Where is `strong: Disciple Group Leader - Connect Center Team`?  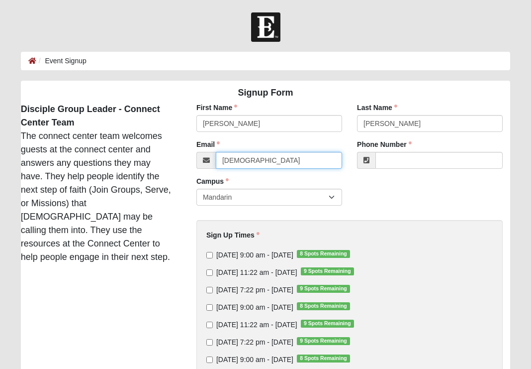
strong: Disciple Group Leader - Connect Center Team is located at coordinates (91, 115).